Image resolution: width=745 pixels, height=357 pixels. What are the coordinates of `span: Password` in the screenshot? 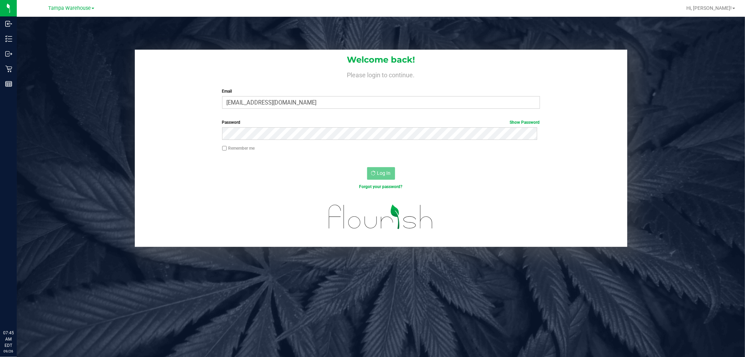 It's located at (231, 122).